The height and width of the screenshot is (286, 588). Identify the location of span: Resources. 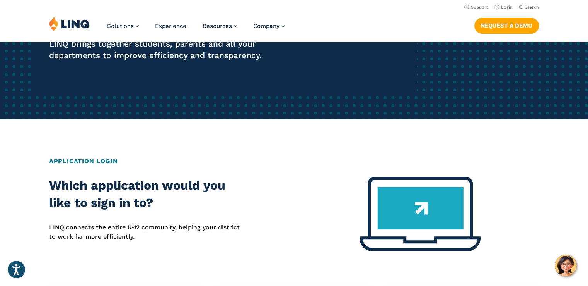
(217, 26).